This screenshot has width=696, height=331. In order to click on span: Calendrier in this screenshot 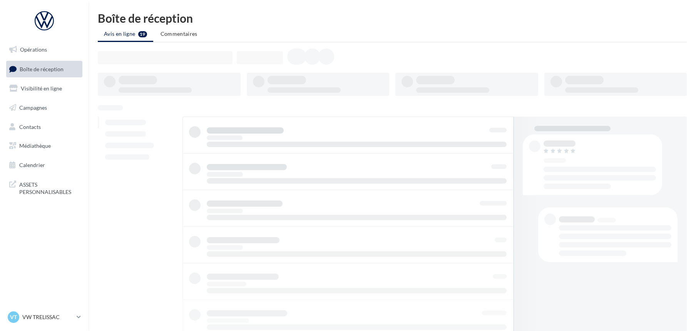, I will do `click(32, 165)`.